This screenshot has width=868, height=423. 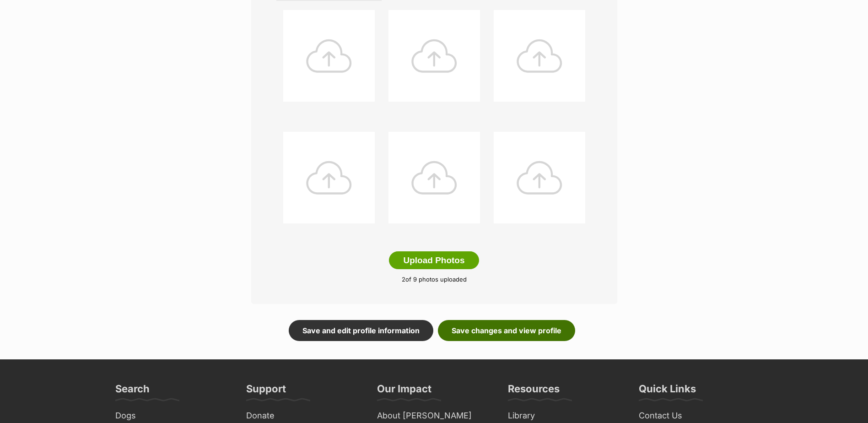 I want to click on h3: Search, so click(x=132, y=391).